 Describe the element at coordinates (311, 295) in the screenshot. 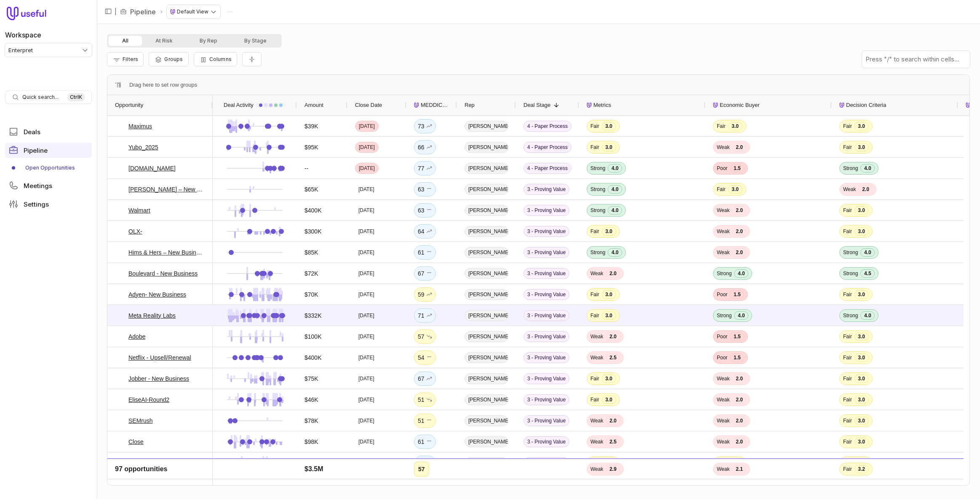

I see `div: $70K` at that location.